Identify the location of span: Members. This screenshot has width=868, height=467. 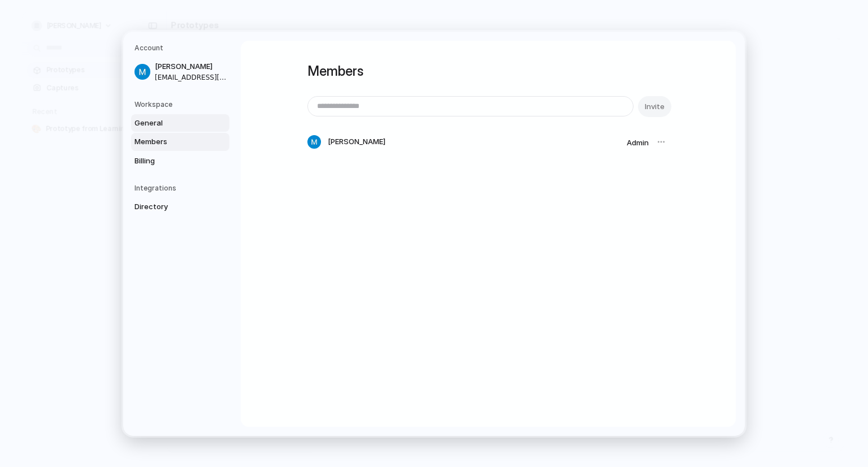
(170, 142).